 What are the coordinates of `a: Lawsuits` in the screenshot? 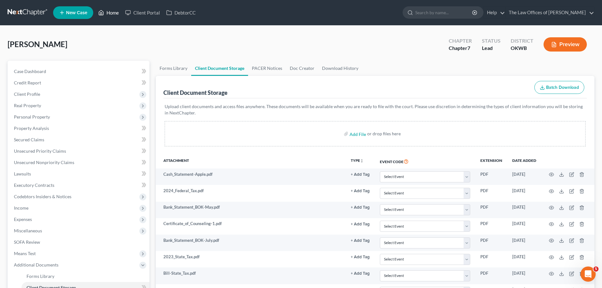 It's located at (79, 174).